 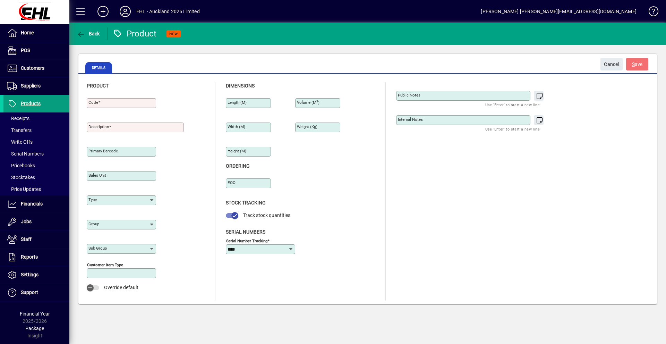 I want to click on span: Pricebooks, so click(x=21, y=165).